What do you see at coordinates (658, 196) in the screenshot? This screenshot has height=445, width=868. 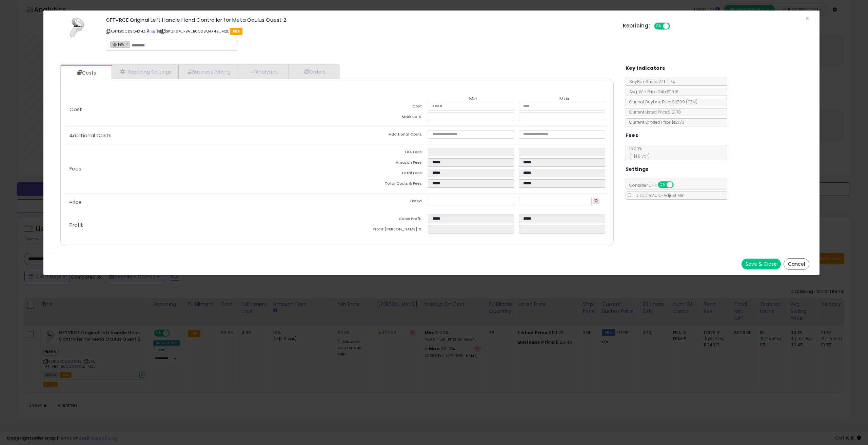 I see `span: Disable Auto-Adjust Min` at bounding box center [658, 196].